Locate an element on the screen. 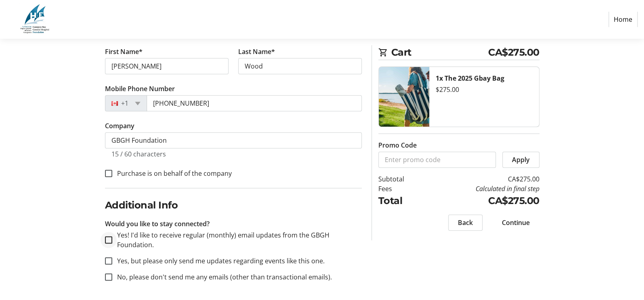 The width and height of the screenshot is (644, 300). span: Apply is located at coordinates (521, 160).